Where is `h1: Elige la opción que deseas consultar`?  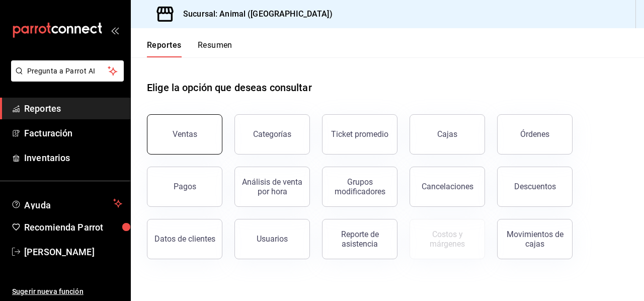
h1: Elige la opción que deseas consultar is located at coordinates (230, 87).